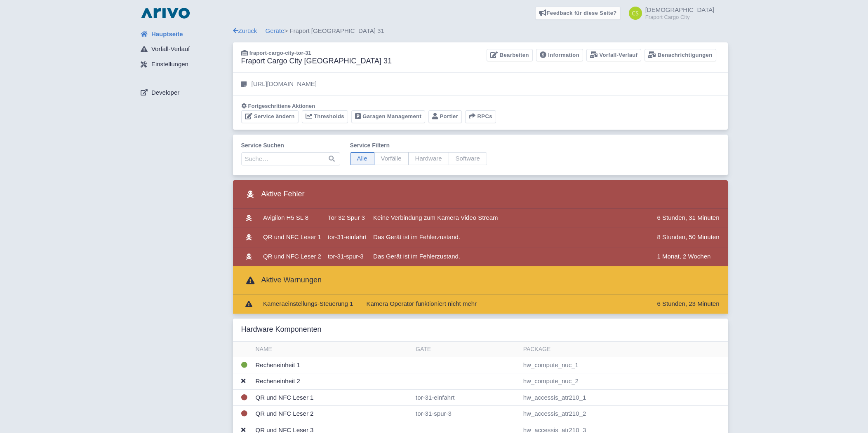 This screenshot has height=433, width=868. Describe the element at coordinates (445, 117) in the screenshot. I see `a: Portier` at that location.